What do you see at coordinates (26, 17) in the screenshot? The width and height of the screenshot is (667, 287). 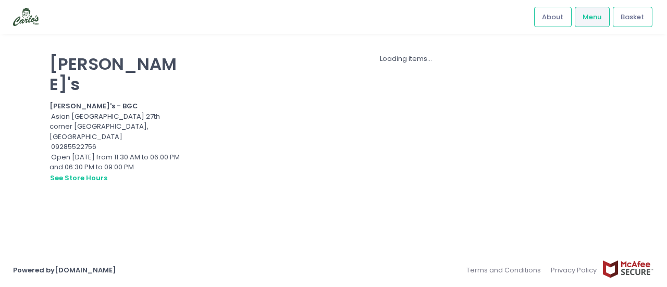 I see `img: logo` at bounding box center [26, 17].